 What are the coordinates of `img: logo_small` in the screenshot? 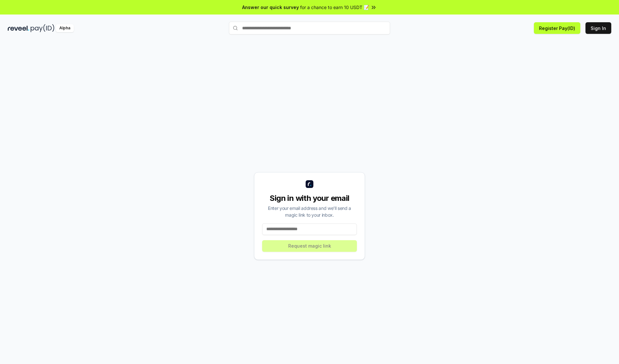 It's located at (310, 184).